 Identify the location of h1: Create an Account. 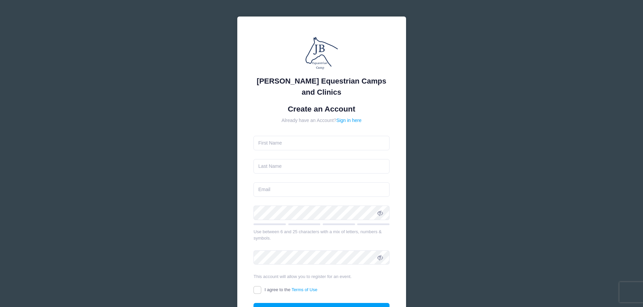
(321, 109).